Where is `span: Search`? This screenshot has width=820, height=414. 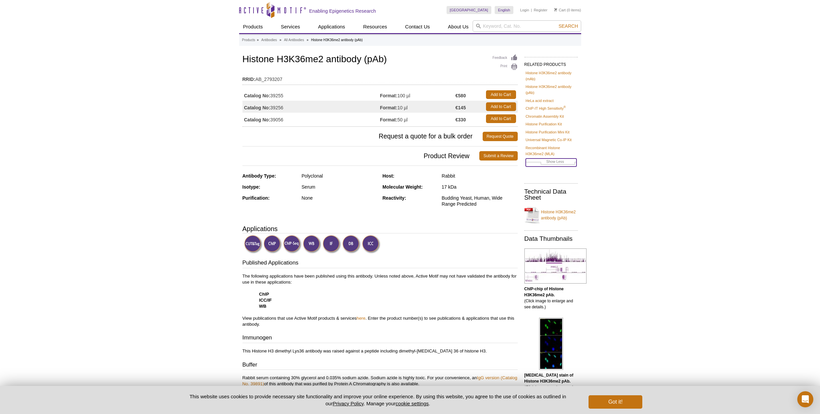
span: Search is located at coordinates (568, 26).